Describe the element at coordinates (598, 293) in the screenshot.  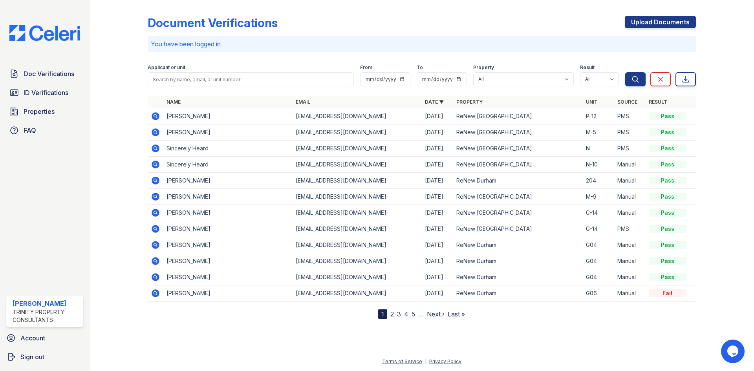
I see `td: G06` at that location.